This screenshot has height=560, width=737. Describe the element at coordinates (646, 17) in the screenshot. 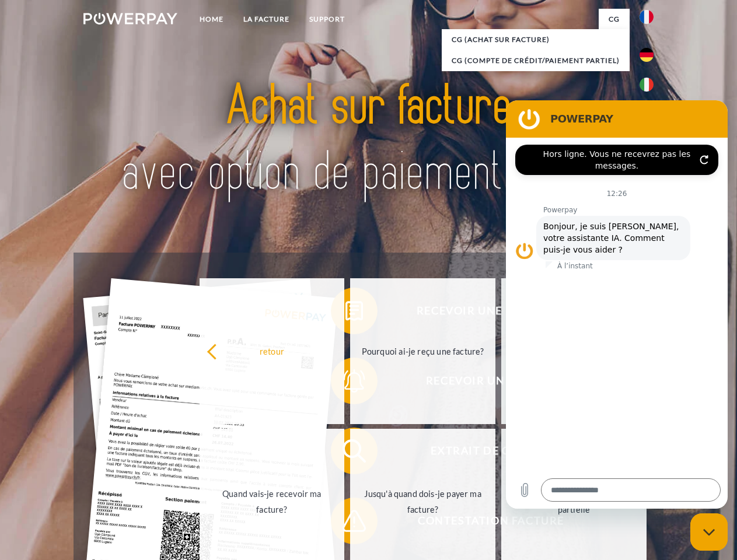

I see `img: fr` at that location.